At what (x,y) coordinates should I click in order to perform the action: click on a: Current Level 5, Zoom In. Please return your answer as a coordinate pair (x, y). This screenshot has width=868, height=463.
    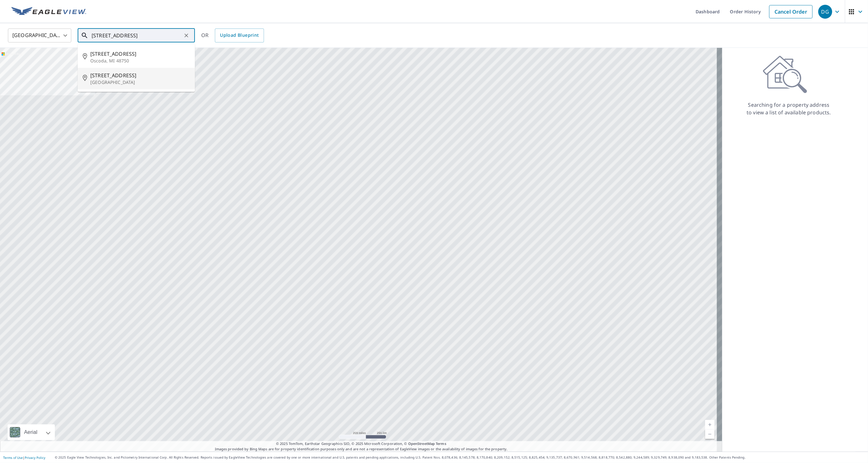
    Looking at the image, I should click on (710, 425).